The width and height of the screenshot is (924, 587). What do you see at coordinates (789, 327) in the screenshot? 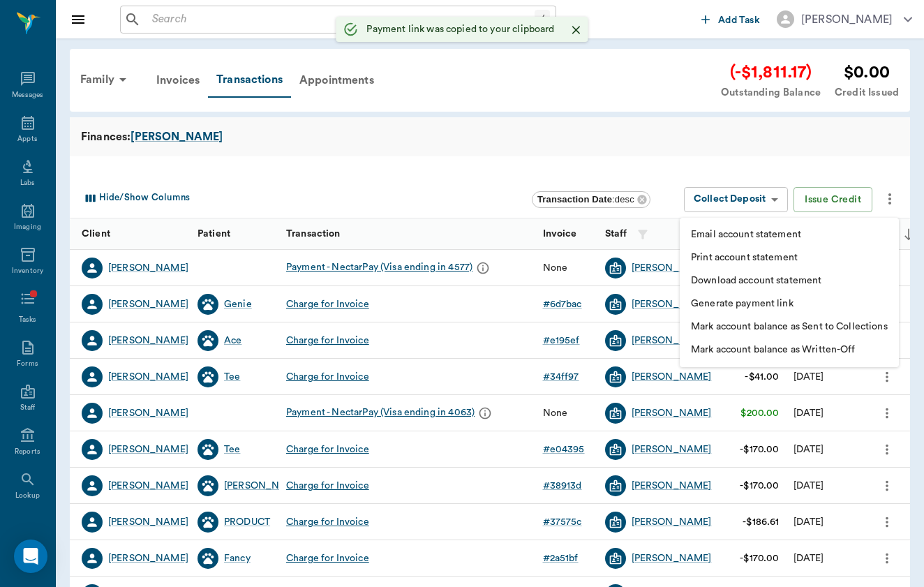
I see `p: Mark account balance as Sent to Collections` at bounding box center [789, 327].